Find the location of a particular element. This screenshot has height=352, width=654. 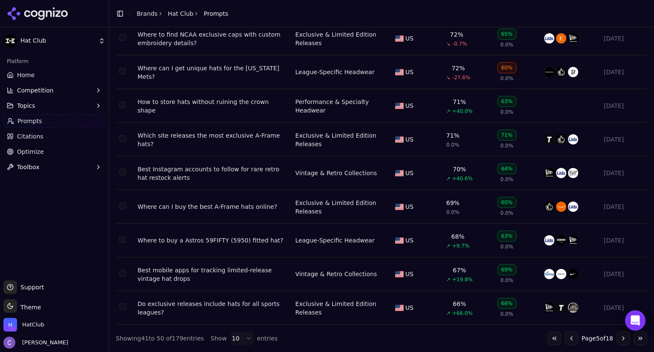

div: 68% is located at coordinates (506, 303).